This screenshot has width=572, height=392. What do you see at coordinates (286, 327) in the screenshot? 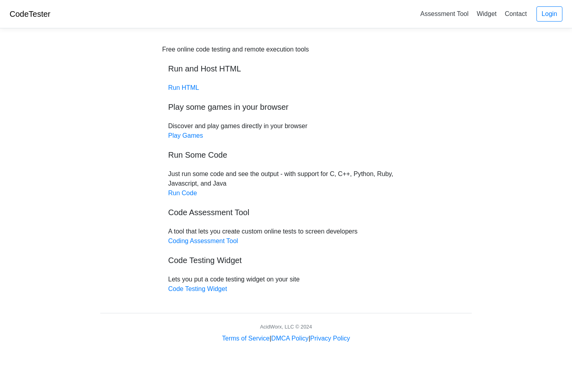
I see `div: AcidWorx, LLC © 2024` at bounding box center [286, 327].